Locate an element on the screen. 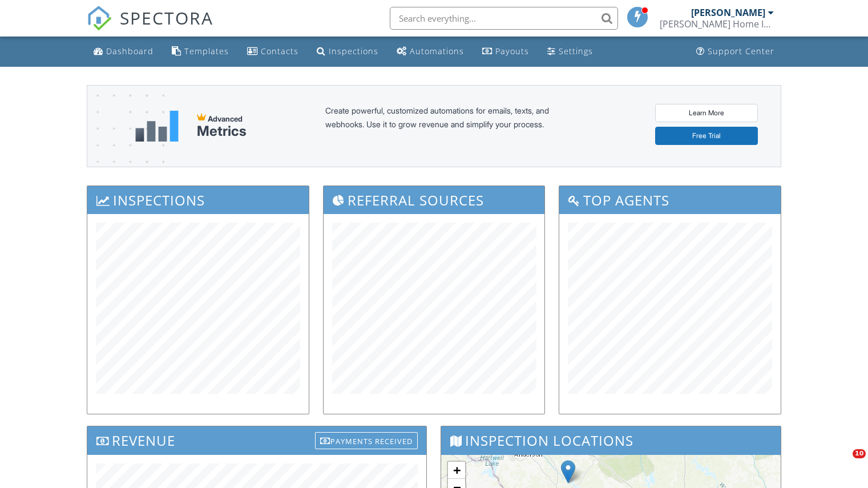 This screenshot has width=868, height=488. h3: Inspection Locations is located at coordinates (611, 440).